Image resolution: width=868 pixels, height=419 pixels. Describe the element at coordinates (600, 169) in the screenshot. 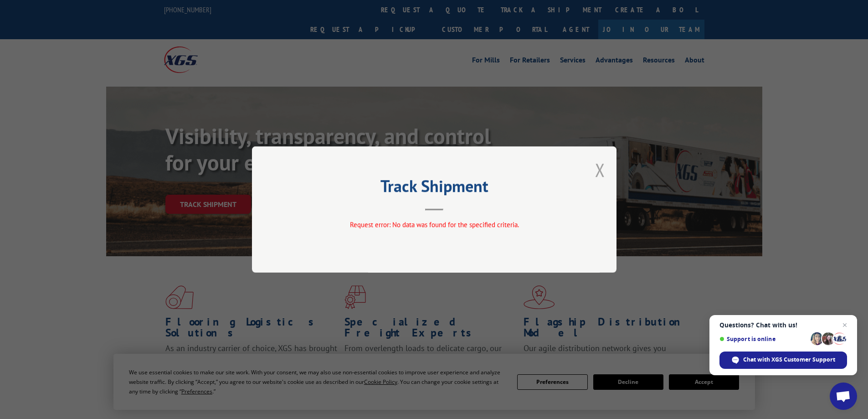

I see `button: Close modal` at that location.